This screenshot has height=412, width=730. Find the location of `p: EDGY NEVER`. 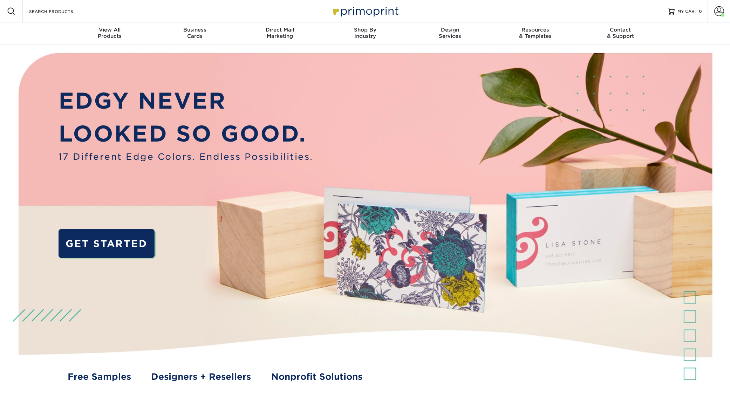

p: EDGY NEVER is located at coordinates (186, 101).